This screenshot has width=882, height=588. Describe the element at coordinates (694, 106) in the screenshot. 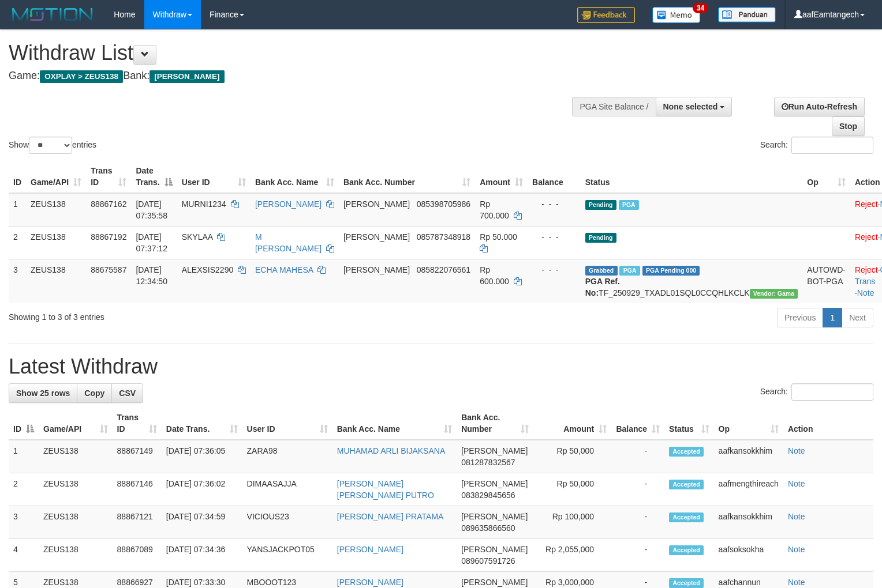

I see `button: None selected` at that location.